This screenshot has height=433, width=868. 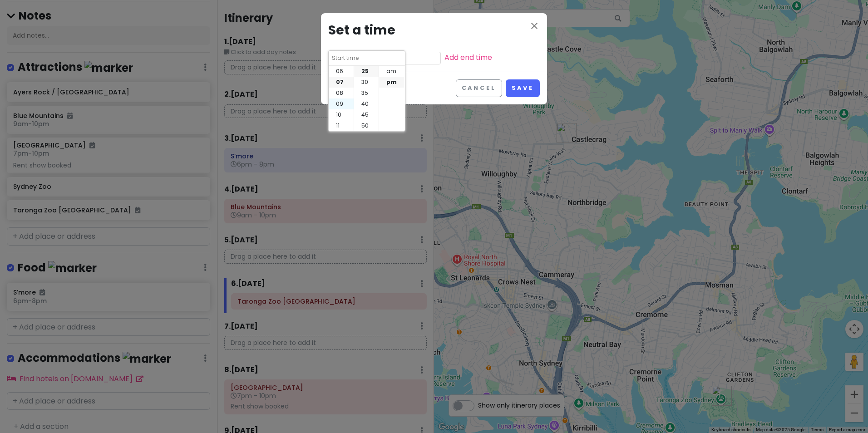 I want to click on li: 35, so click(x=367, y=93).